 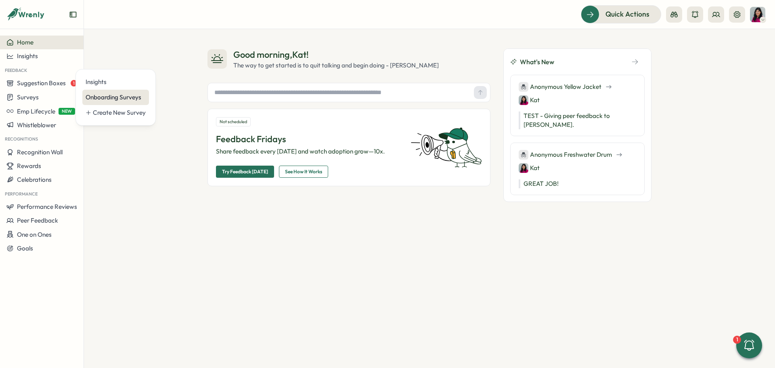 I want to click on button: 1, so click(x=749, y=345).